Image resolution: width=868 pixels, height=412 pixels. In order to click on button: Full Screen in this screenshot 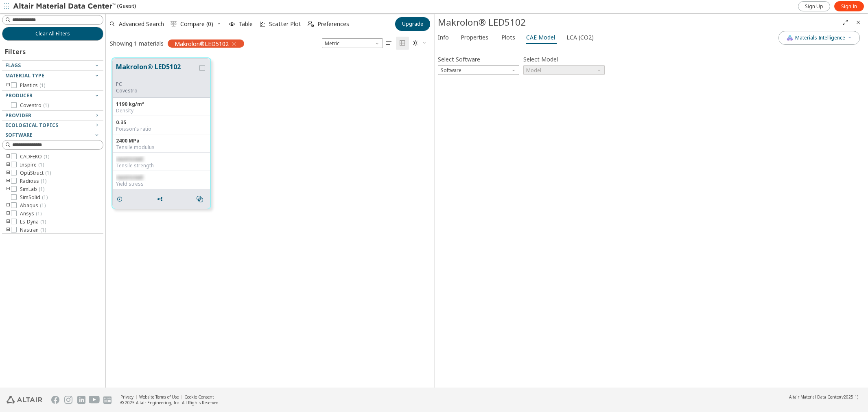, I will do `click(845, 22)`.